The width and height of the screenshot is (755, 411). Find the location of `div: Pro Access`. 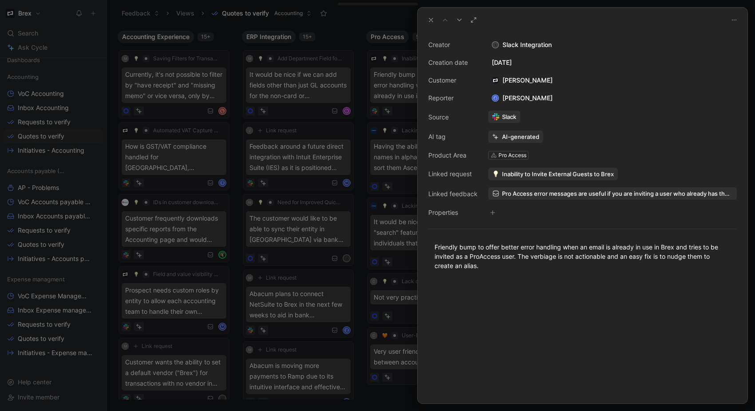

div: Pro Access is located at coordinates (512, 155).